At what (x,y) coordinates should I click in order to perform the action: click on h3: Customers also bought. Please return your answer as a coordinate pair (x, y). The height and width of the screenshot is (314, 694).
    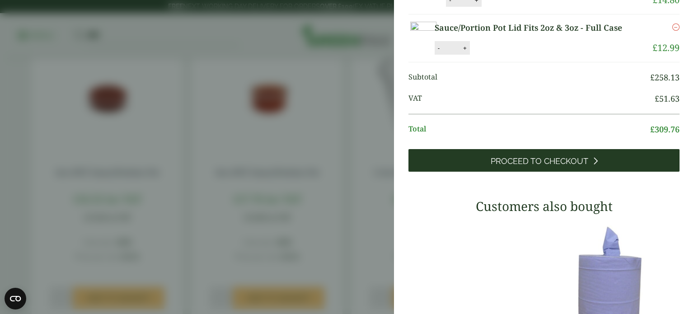
    Looking at the image, I should click on (544, 207).